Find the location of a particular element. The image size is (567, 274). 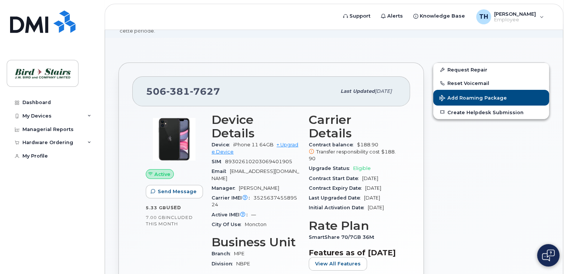

h3: Business Unit is located at coordinates (256, 242).